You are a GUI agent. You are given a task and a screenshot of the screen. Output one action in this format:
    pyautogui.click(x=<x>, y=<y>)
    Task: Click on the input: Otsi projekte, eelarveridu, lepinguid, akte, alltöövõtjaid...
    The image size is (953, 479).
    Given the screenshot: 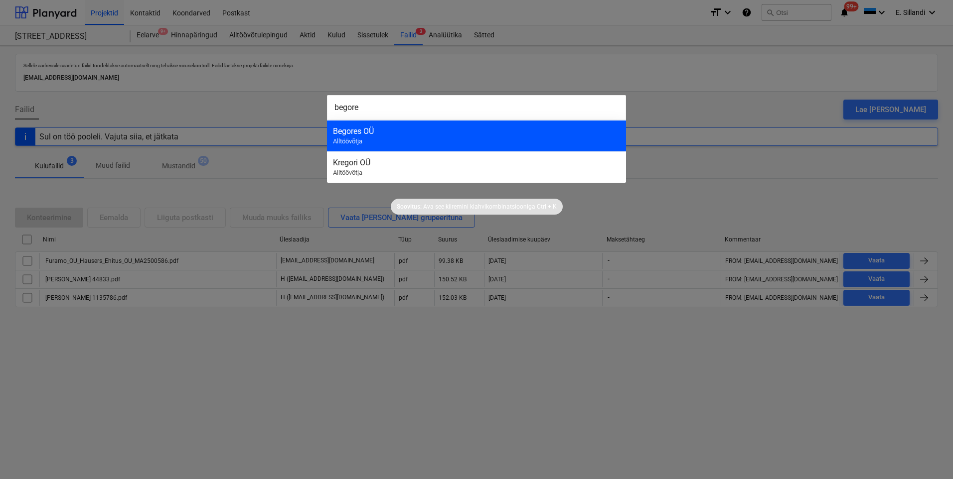 What is the action you would take?
    pyautogui.click(x=476, y=108)
    